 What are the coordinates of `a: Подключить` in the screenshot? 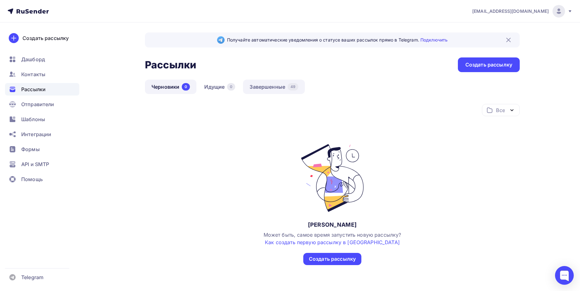 It's located at (434, 40).